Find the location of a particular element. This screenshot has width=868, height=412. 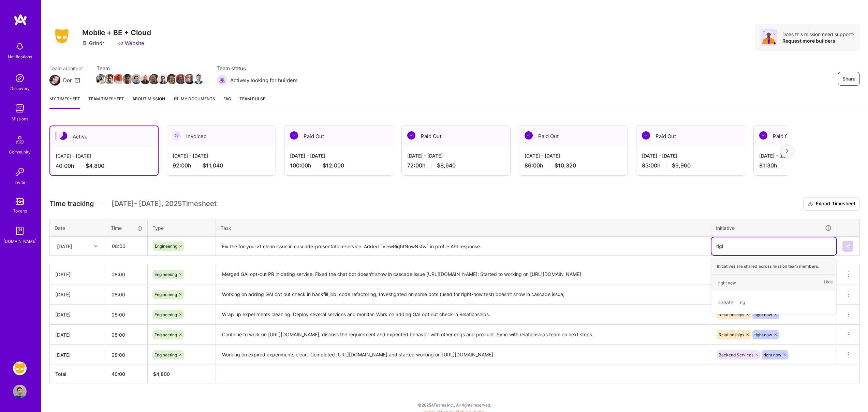

textarea: Wrap up experiments cleaning. Deploy several services and monitor. Work on adding GAI opt out che... is located at coordinates (464, 315).